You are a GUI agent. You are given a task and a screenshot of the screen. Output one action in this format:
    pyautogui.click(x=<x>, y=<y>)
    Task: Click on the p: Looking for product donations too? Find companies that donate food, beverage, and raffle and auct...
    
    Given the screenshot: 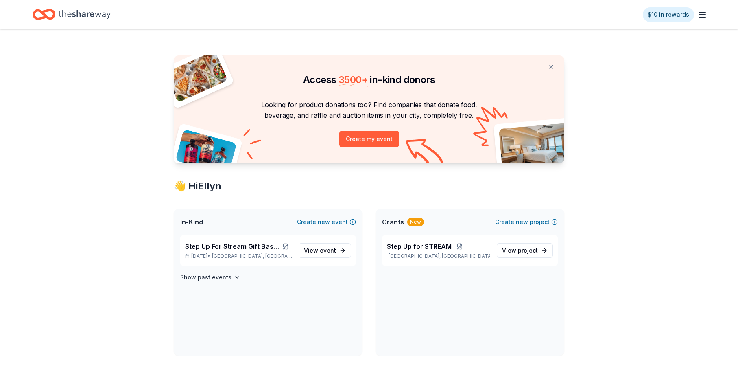 What is the action you would take?
    pyautogui.click(x=369, y=110)
    